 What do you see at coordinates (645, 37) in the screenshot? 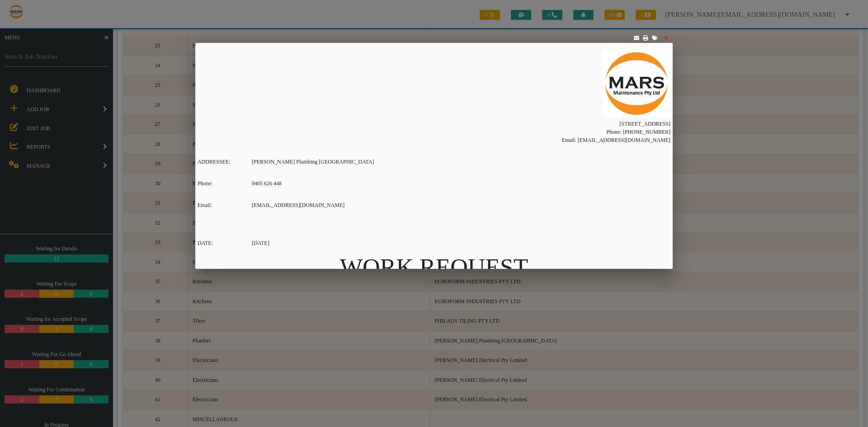
I see `a: Click to print` at bounding box center [645, 37].